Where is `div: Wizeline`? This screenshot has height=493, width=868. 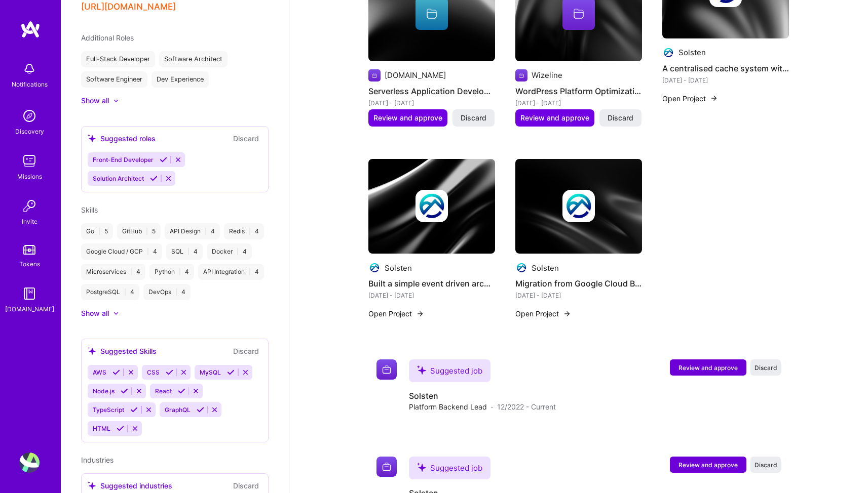 div: Wizeline is located at coordinates (547, 75).